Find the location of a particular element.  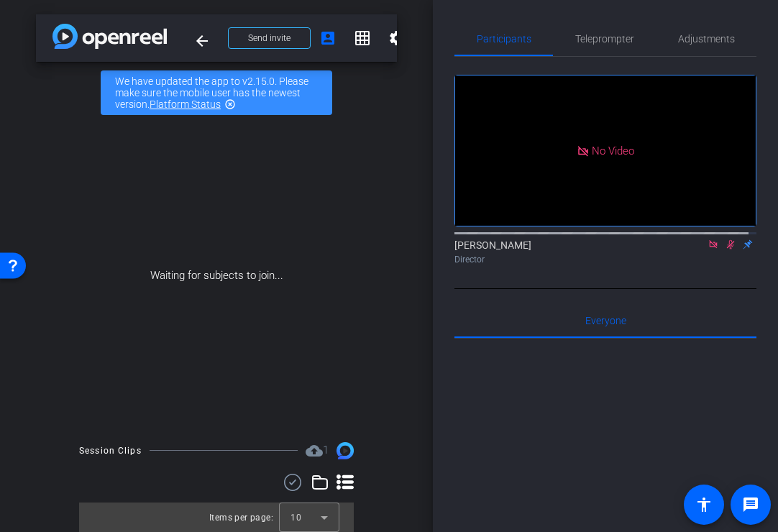

span: Everyone is located at coordinates (605, 320).